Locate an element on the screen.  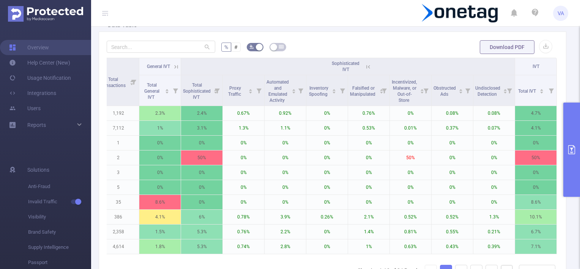
p: 0.74% is located at coordinates (243, 246).